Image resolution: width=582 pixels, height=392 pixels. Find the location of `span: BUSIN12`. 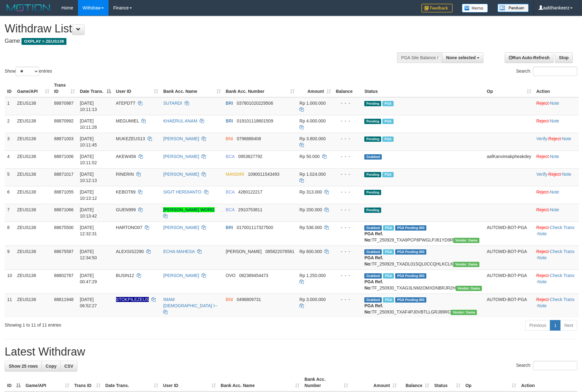

span: BUSIN12 is located at coordinates (125, 276).